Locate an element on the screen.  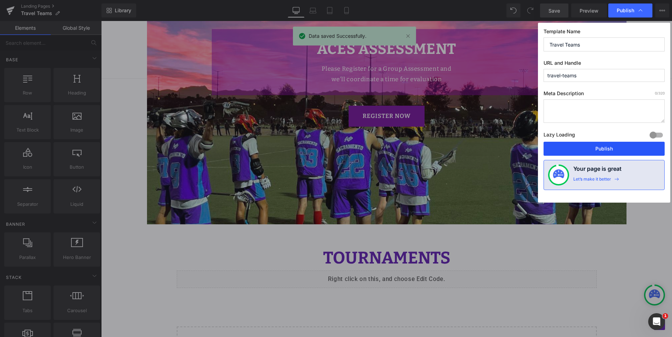
img: onboarding-status.svg is located at coordinates (559, 175).